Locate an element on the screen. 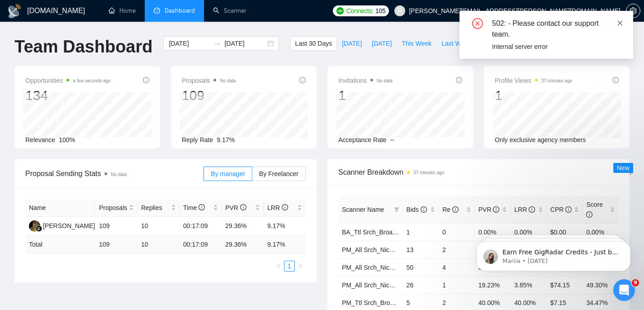 Image resolution: width=644 pixels, height=310 pixels. span: 9.17% is located at coordinates (226, 140).